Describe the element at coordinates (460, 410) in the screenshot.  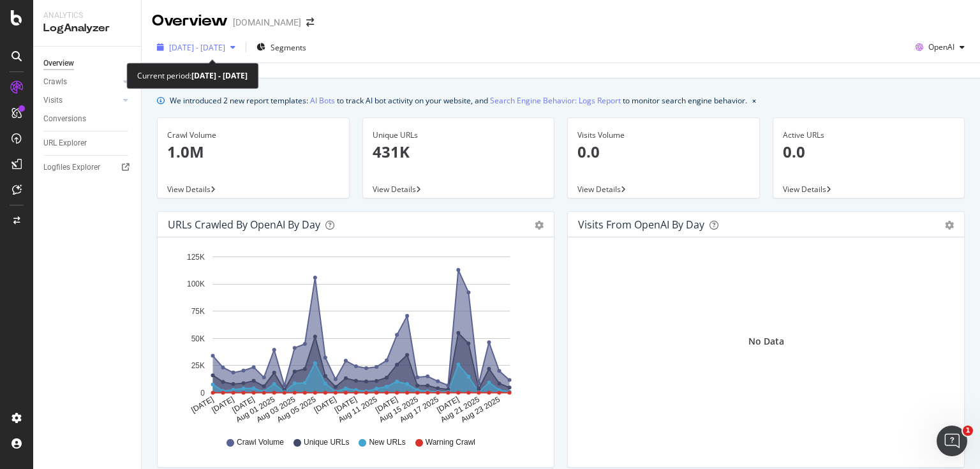
I see `text: Aug 21 2025` at that location.